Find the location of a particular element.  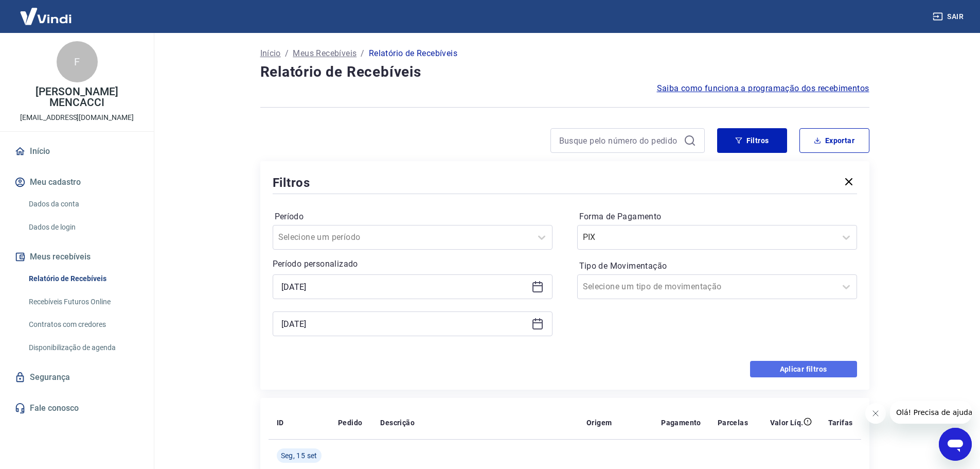

p: Pedido is located at coordinates (350, 423).